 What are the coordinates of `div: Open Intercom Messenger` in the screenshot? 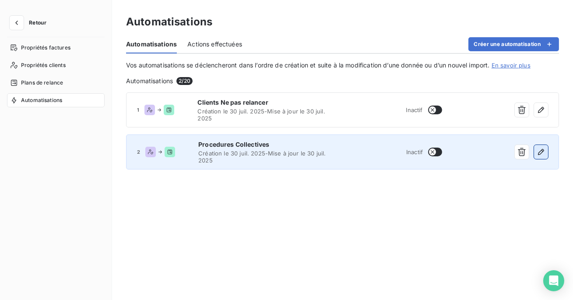 It's located at (554, 281).